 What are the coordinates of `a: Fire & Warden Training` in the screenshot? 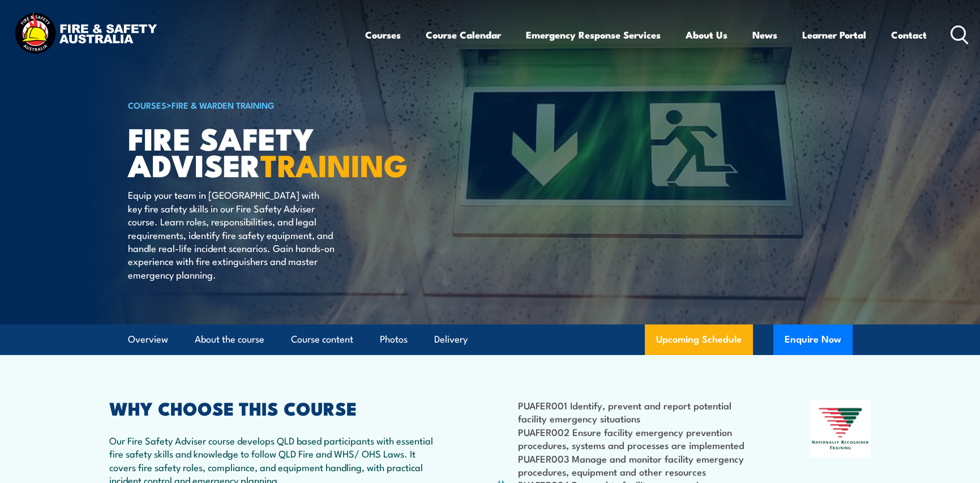 It's located at (223, 105).